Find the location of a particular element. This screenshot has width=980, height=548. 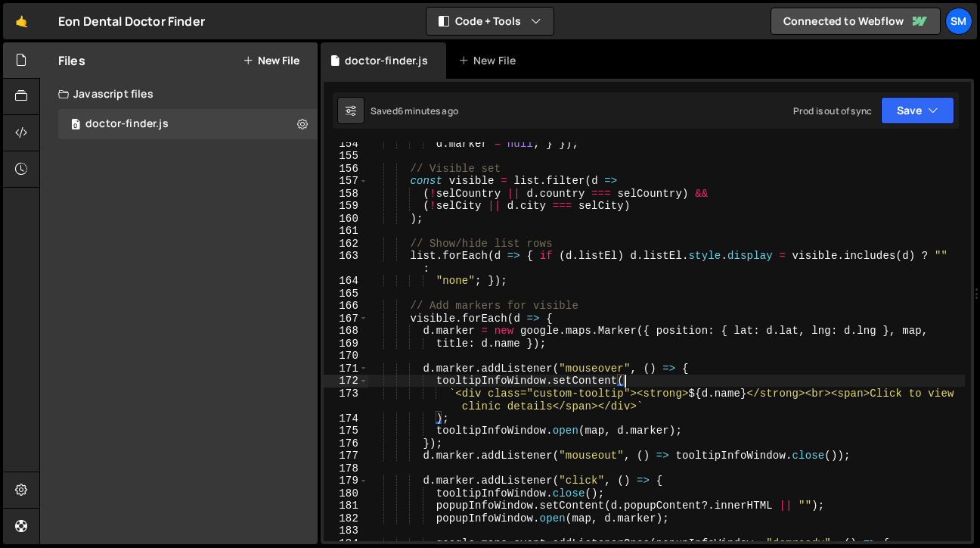

div: 155 is located at coordinates (346, 156).